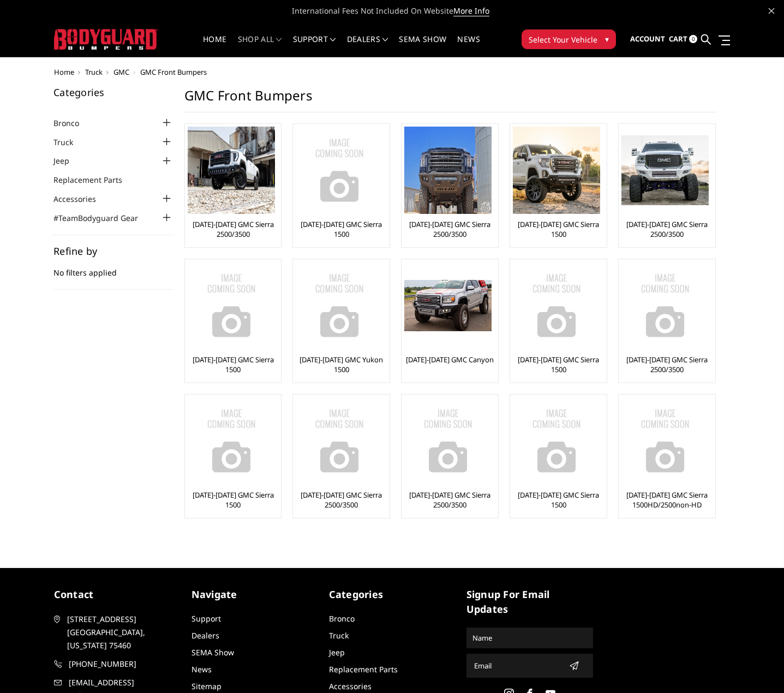 The image size is (784, 693). Describe the element at coordinates (648, 39) in the screenshot. I see `span: Account` at that location.